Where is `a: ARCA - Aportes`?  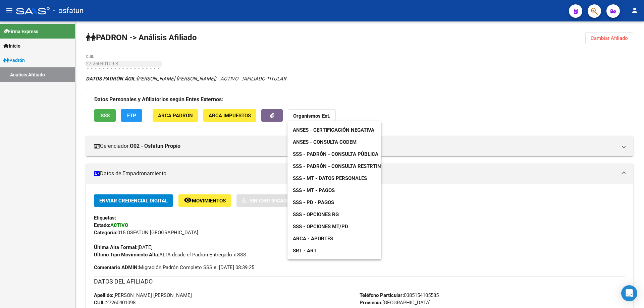 a: ARCA - Aportes is located at coordinates (313, 239).